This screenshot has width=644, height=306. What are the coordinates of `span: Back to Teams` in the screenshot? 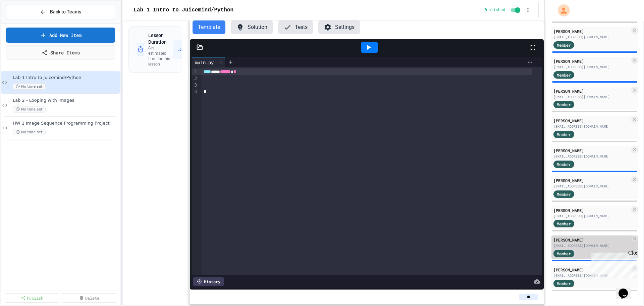 It's located at (65, 12).